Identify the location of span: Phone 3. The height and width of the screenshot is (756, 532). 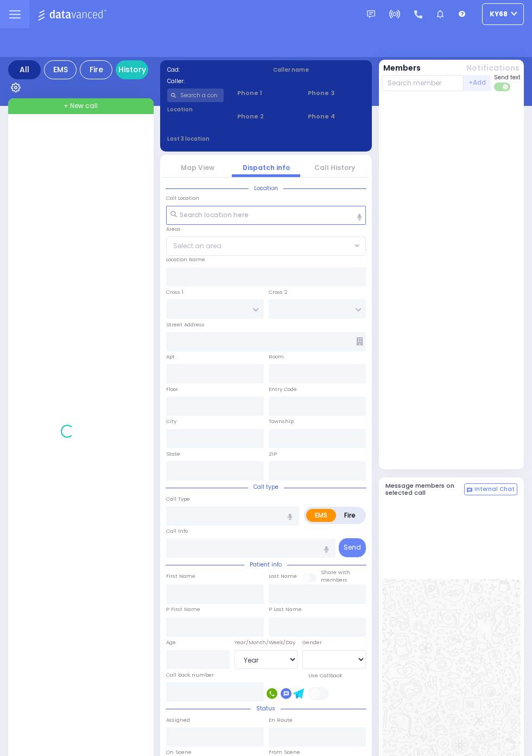
(336, 93).